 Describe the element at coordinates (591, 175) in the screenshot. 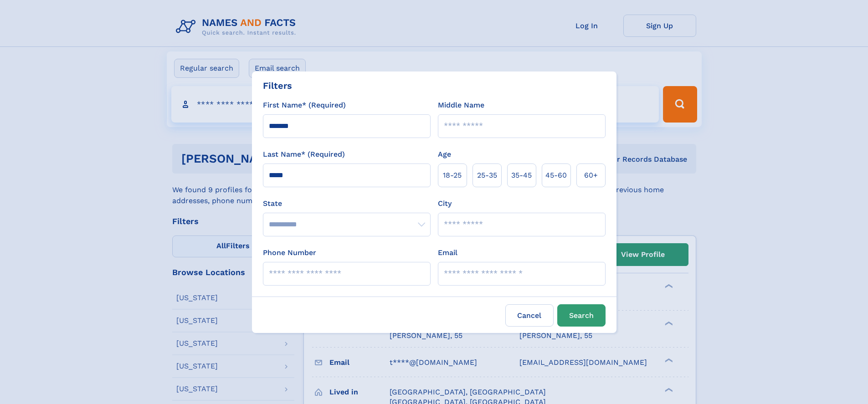

I see `span: 60+` at that location.